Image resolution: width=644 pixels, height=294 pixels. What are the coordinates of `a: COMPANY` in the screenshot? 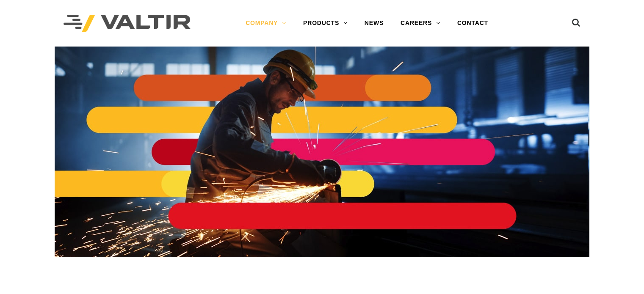 It's located at (266, 23).